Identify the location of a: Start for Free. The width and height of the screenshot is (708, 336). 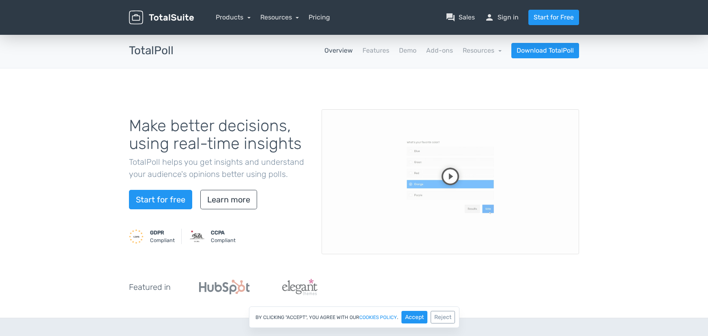
(553, 17).